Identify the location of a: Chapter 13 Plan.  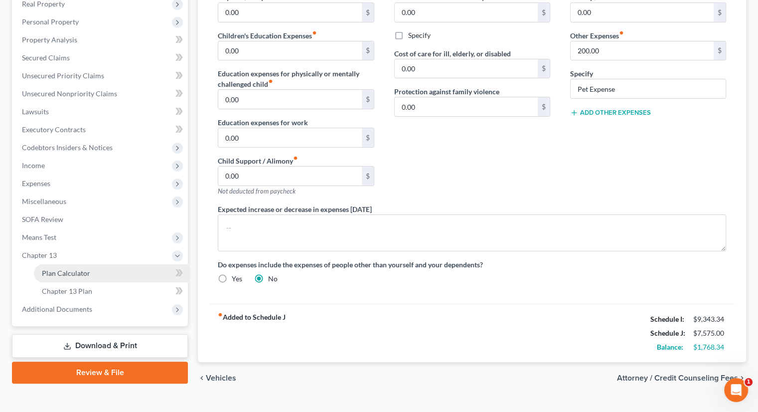
(111, 291).